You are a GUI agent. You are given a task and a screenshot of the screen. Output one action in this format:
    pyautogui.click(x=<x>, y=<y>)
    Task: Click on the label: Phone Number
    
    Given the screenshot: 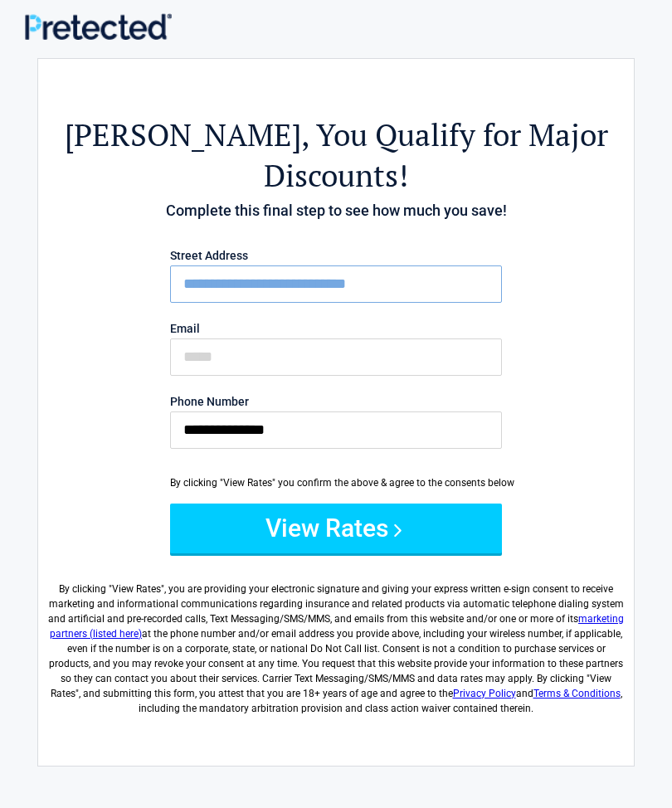 What is the action you would take?
    pyautogui.click(x=336, y=401)
    